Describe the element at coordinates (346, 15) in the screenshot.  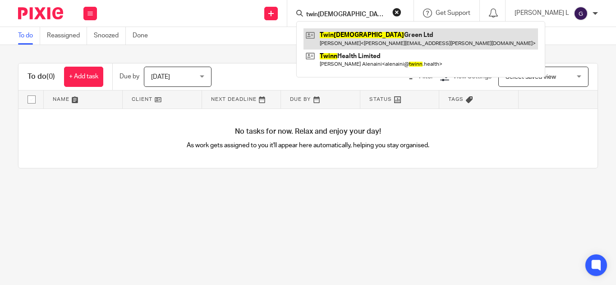
I see `input: Search` at that location.